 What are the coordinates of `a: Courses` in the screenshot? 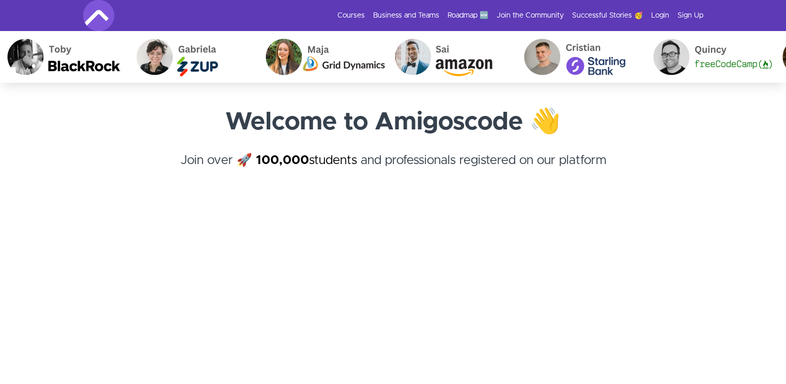 It's located at (351, 16).